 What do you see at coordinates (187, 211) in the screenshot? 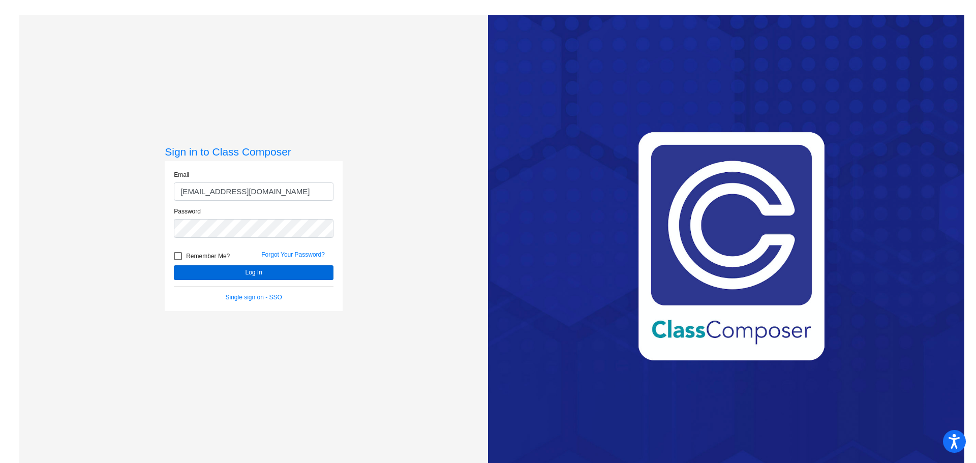
I see `label: Password` at bounding box center [187, 211].